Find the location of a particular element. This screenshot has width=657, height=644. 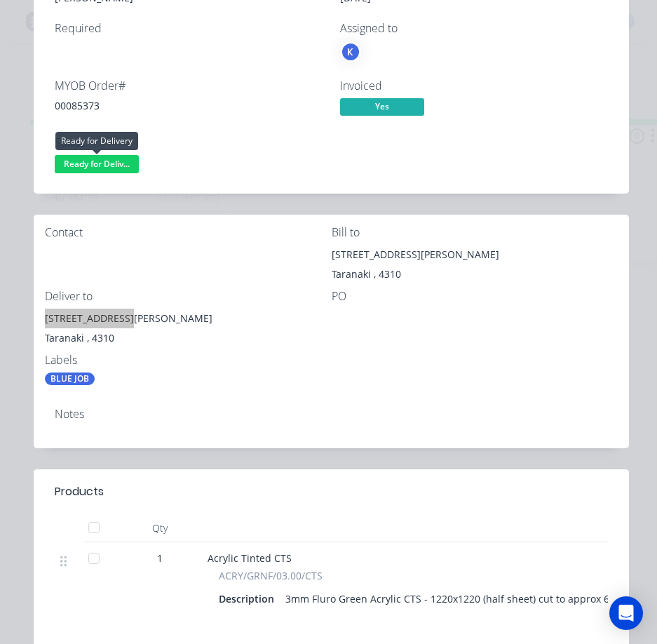

span: Ready for Deliv... is located at coordinates (96, 163).